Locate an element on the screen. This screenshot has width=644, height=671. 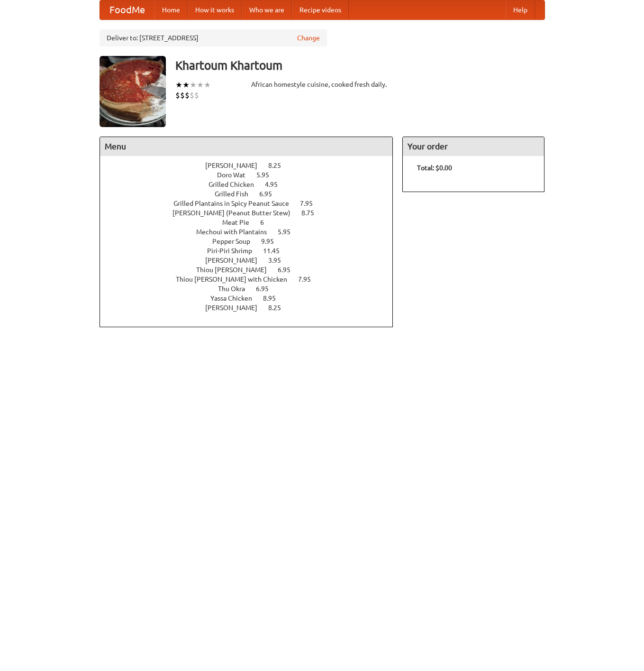
a: How it works is located at coordinates (215, 10).